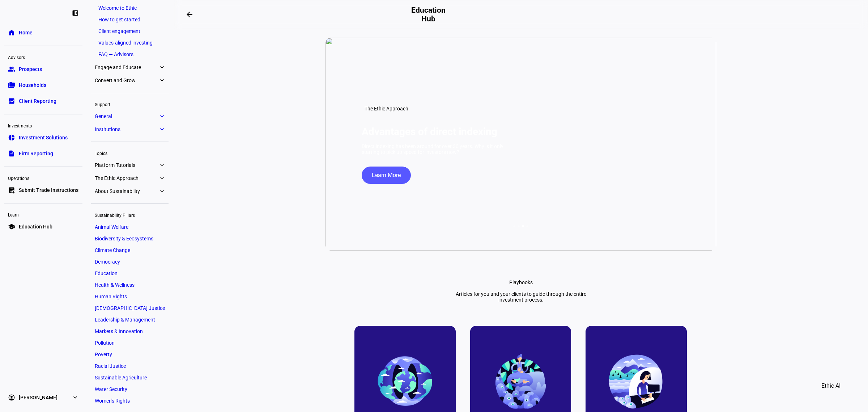  Describe the element at coordinates (387, 175) in the screenshot. I see `button: Learn More` at that location.